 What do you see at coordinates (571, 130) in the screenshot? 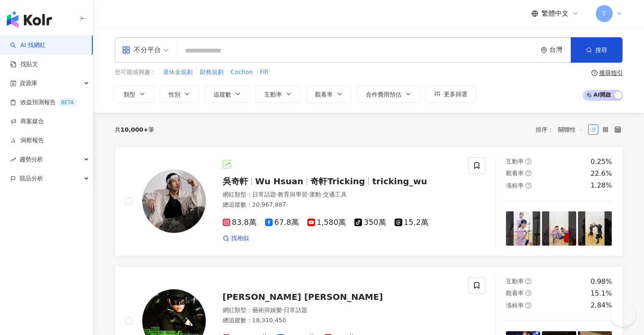
I see `span: 關聯性` at bounding box center [571, 130].